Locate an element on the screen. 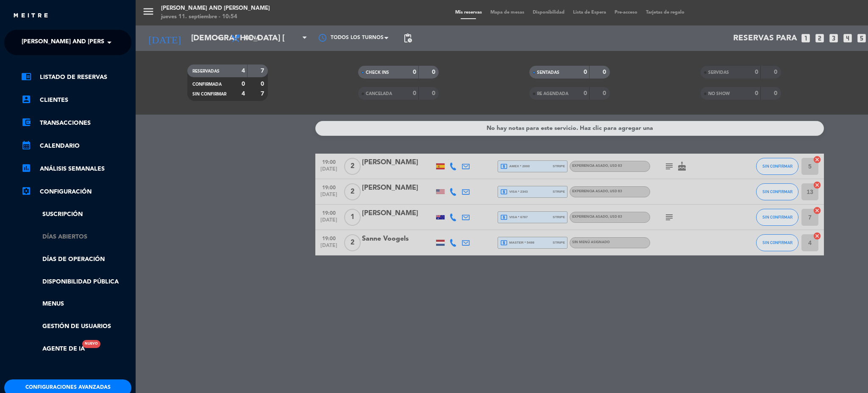  i: account_box is located at coordinates (26, 99).